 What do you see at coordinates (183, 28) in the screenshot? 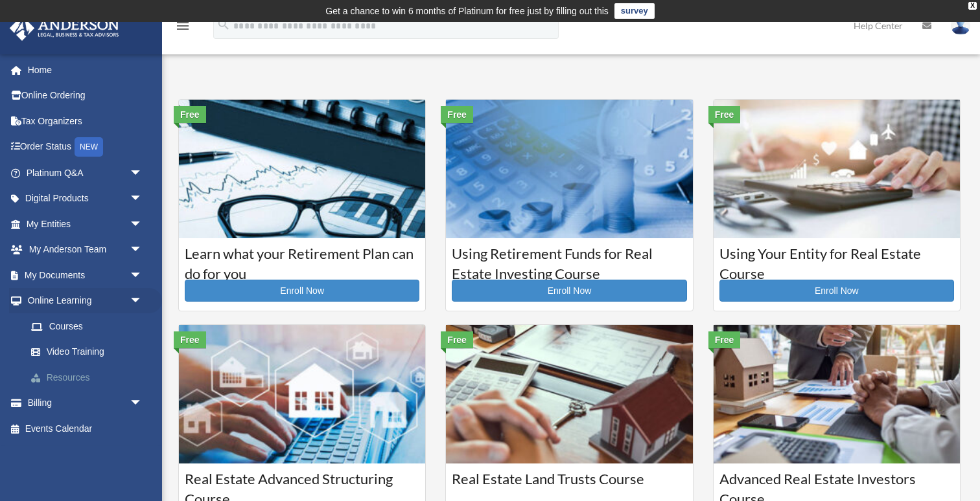
I see `a: menu` at bounding box center [183, 28].